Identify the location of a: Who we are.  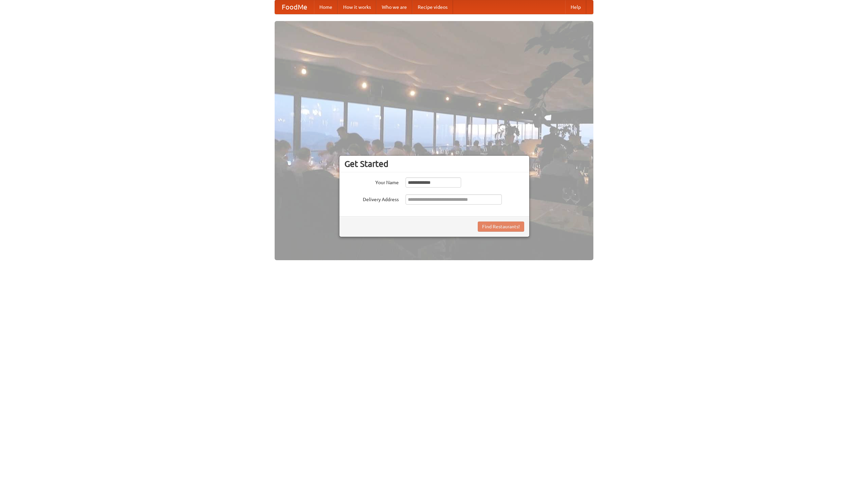
(394, 7).